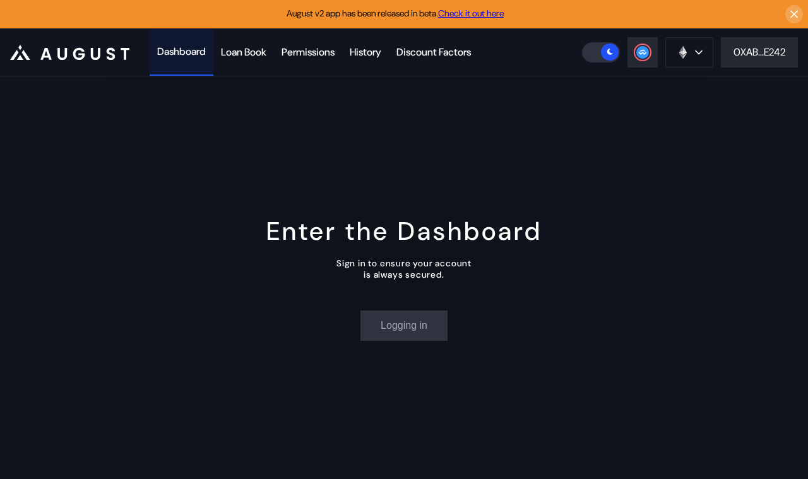  What do you see at coordinates (434, 52) in the screenshot?
I see `div: Discount Factors` at bounding box center [434, 52].